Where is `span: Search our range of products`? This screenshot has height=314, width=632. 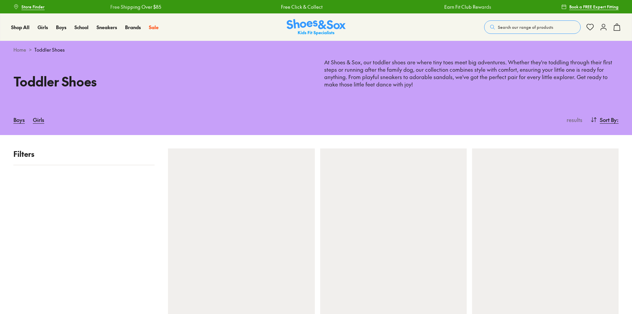
span: Search our range of products is located at coordinates (526, 27).